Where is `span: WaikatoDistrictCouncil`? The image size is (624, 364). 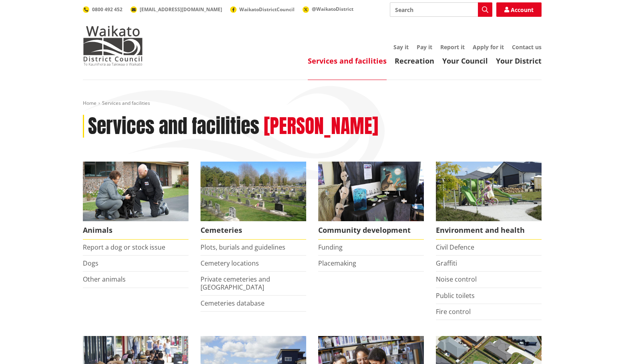
span: WaikatoDistrictCouncil is located at coordinates (267, 9).